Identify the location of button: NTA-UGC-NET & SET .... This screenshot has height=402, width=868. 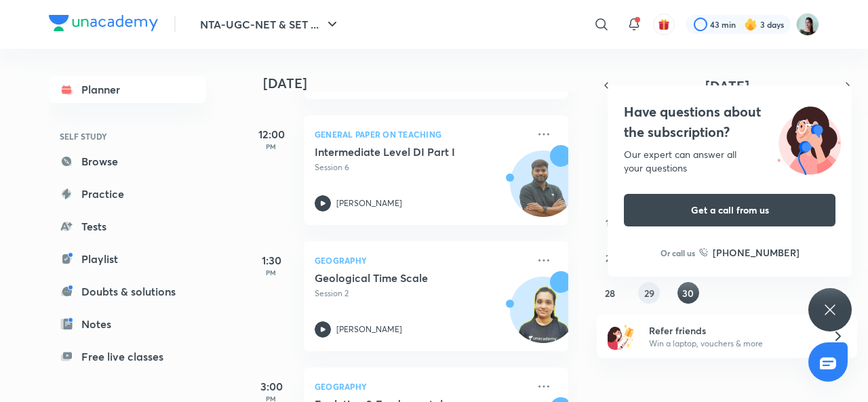
(270, 24).